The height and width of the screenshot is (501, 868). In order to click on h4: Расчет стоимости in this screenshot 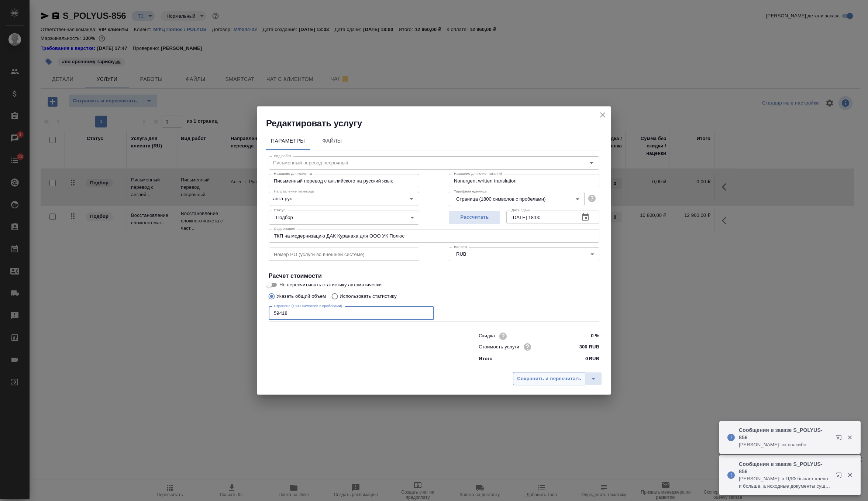, I will do `click(434, 276)`.